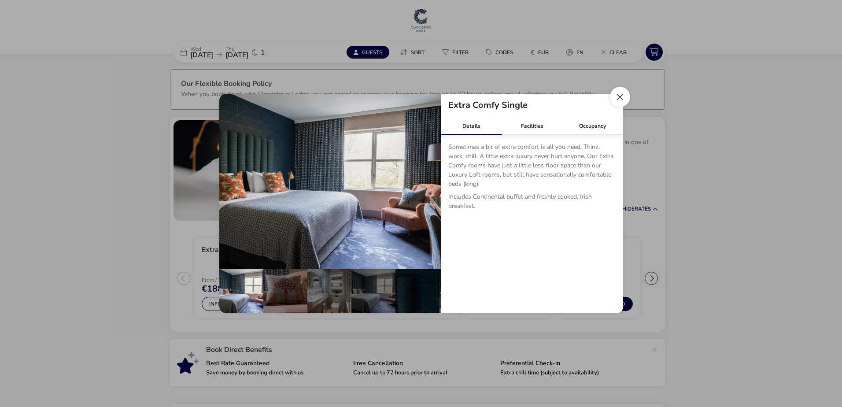  I want to click on h2: Extra Comfy Single, so click(488, 105).